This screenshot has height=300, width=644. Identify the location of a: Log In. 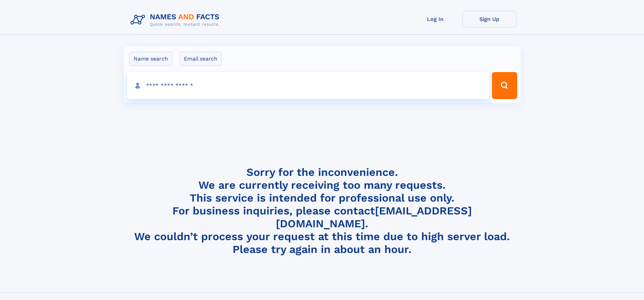
(435, 19).